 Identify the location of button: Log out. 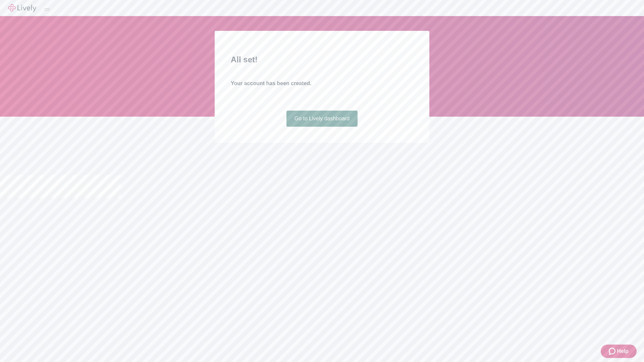
(47, 9).